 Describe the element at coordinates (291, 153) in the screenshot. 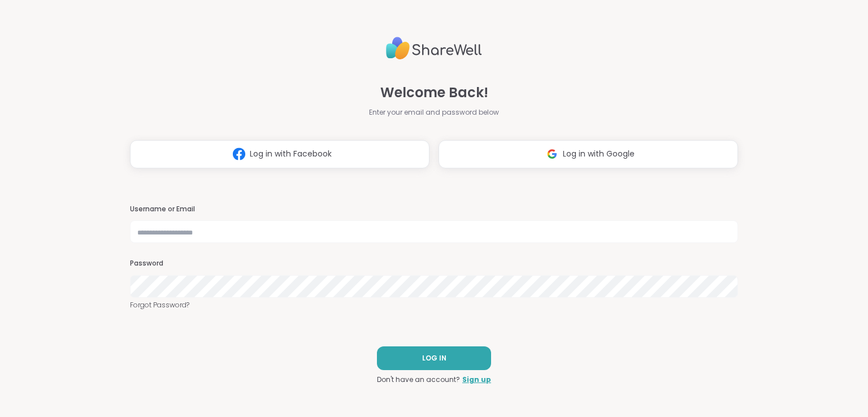

I see `span: Log in with Facebook` at that location.